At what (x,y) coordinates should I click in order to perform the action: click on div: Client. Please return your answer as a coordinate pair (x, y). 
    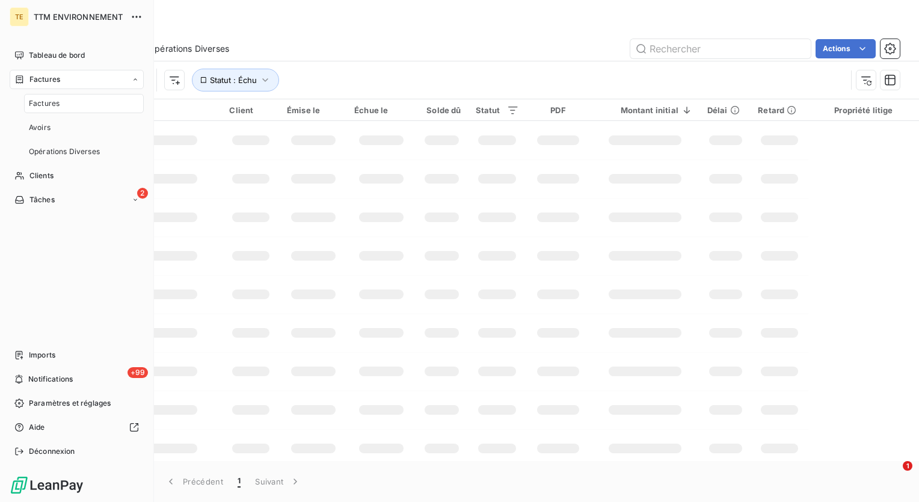
    Looking at the image, I should click on (251, 110).